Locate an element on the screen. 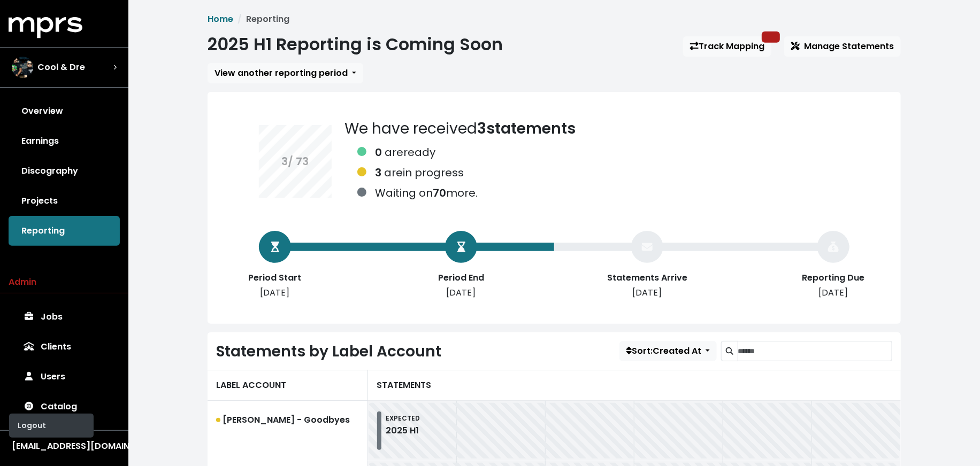 The height and width of the screenshot is (466, 980). b: 70 is located at coordinates (439, 193).